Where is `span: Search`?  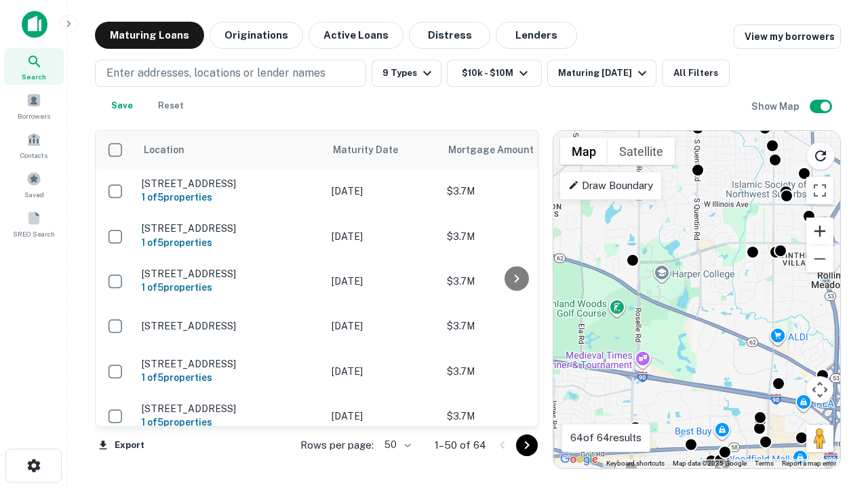
span: Search is located at coordinates (34, 77).